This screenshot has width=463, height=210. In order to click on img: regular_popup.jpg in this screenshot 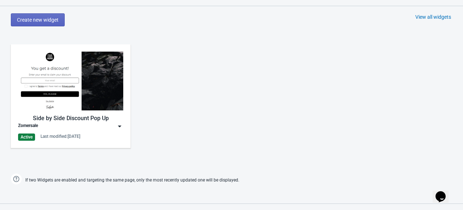, I will do `click(70, 81)`.